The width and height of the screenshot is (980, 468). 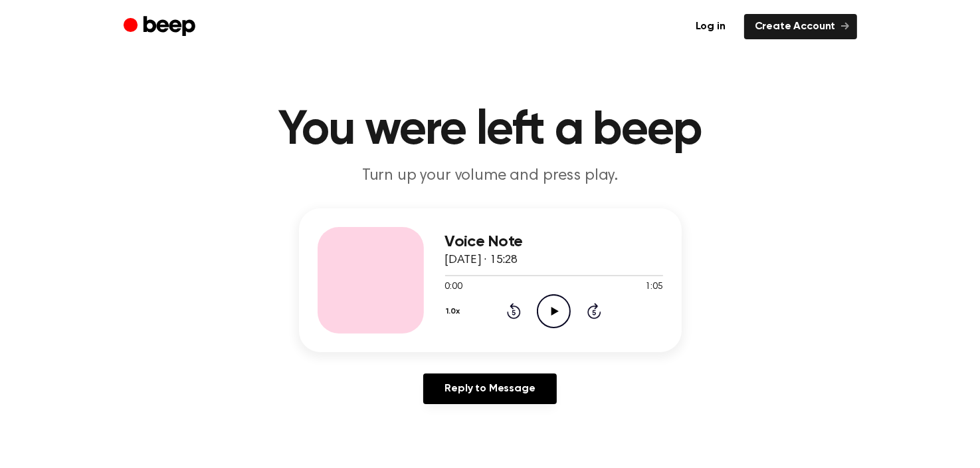 What do you see at coordinates (554, 242) in the screenshot?
I see `h3: Voice Note` at bounding box center [554, 242].